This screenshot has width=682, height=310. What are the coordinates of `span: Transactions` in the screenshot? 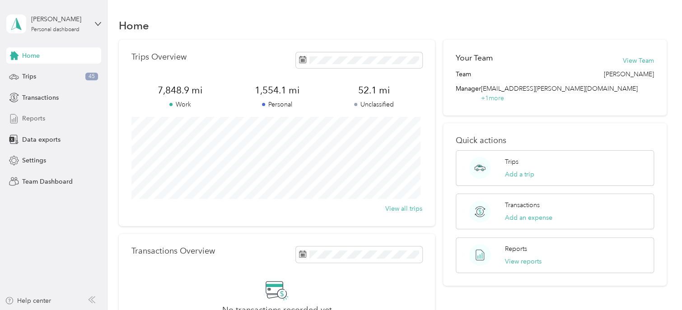 It's located at (40, 97).